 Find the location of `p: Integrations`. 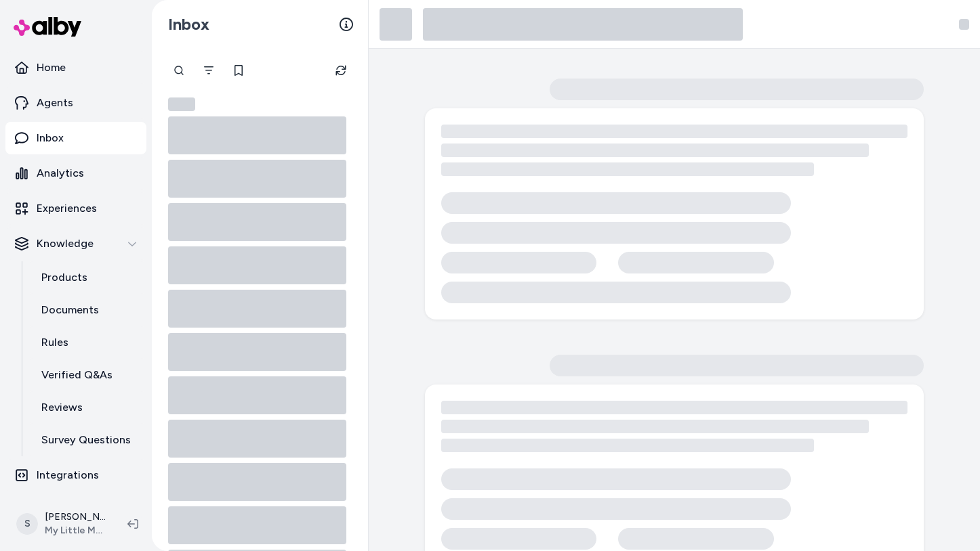

p: Integrations is located at coordinates (67, 475).